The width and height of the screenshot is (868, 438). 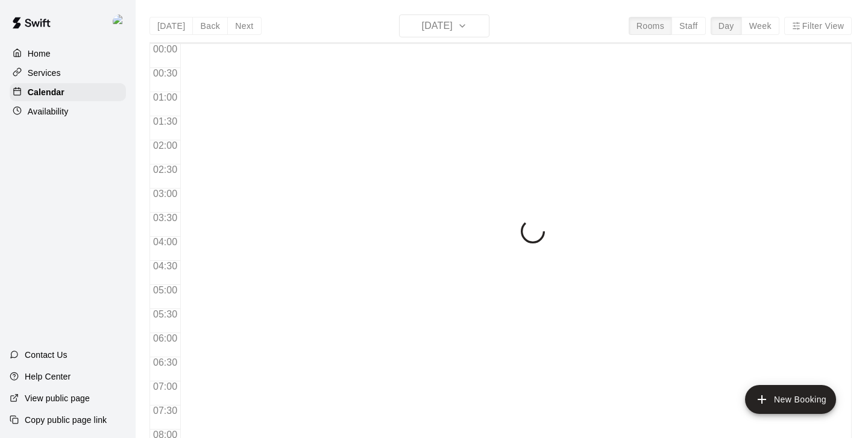 What do you see at coordinates (57, 398) in the screenshot?
I see `p: View public page` at bounding box center [57, 398].